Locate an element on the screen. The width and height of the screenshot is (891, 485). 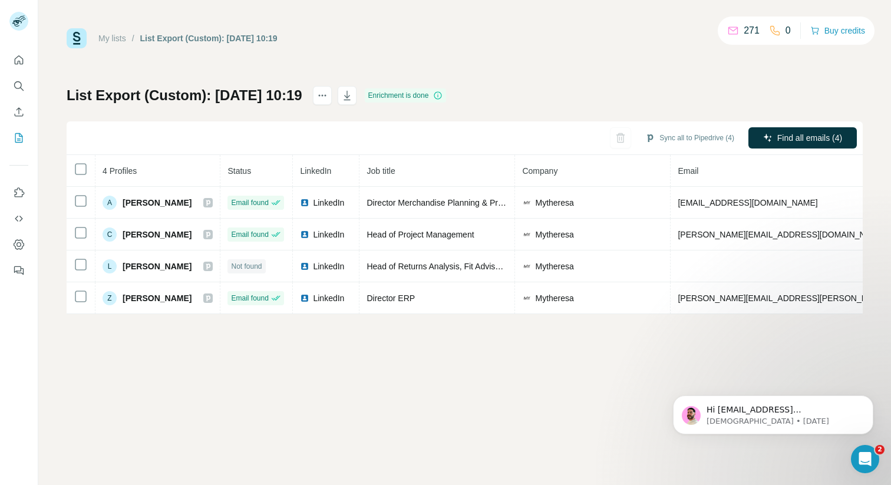
span: Company is located at coordinates (540, 171).